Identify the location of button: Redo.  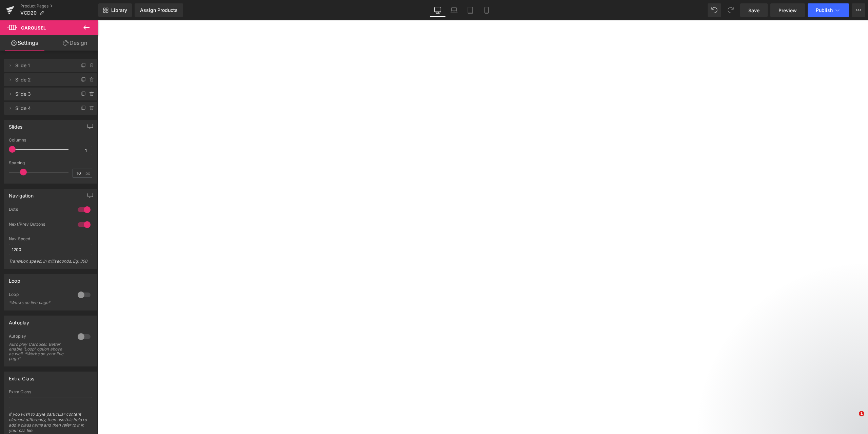
(731, 10).